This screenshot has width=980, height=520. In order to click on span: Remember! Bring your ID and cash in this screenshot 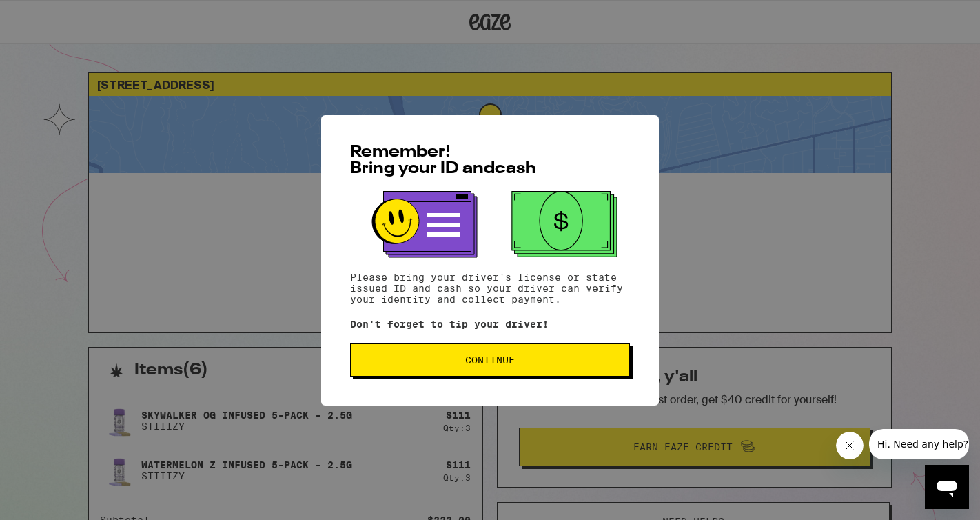, I will do `click(444, 160)`.